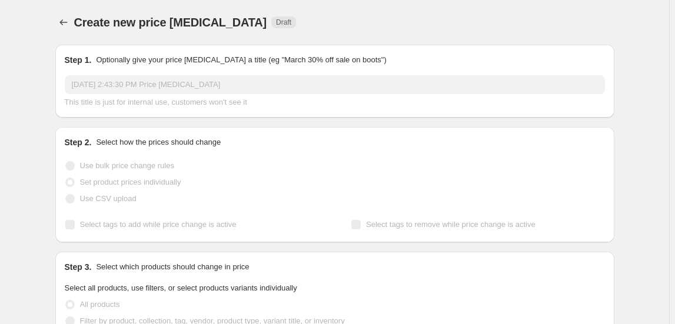  Describe the element at coordinates (131, 182) in the screenshot. I see `span: Set product prices individually` at that location.